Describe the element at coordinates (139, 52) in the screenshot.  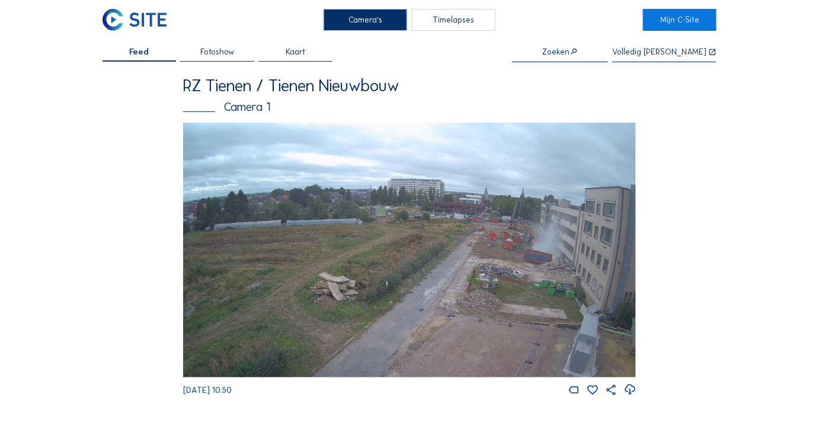
I see `span: Feed` at that location.